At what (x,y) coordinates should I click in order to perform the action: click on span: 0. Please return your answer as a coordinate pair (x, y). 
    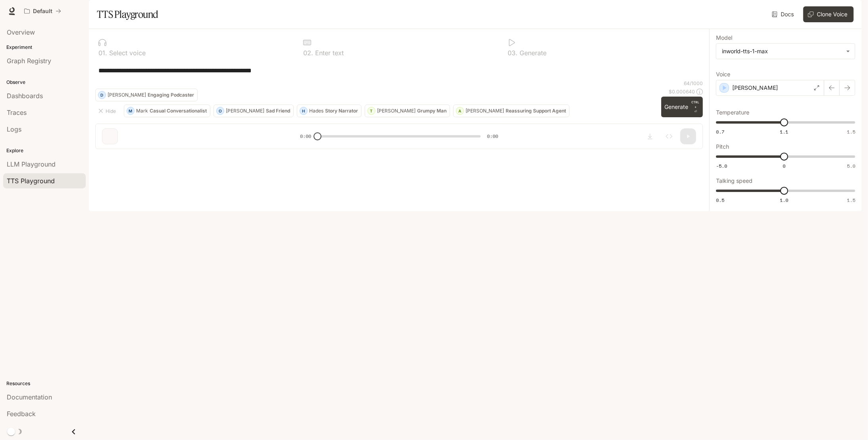
    Looking at the image, I should click on (784, 165).